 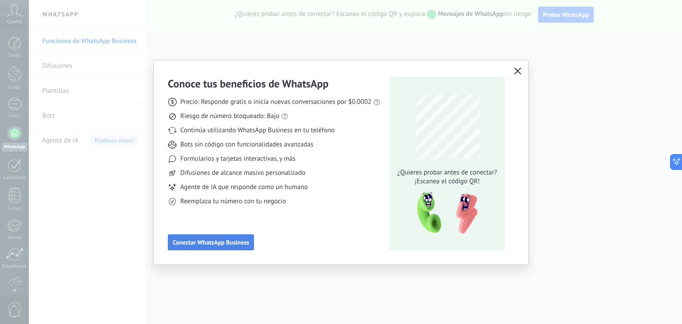 What do you see at coordinates (257, 131) in the screenshot?
I see `span: Continúa utilizando WhatsApp Business en tu teléfono` at bounding box center [257, 131].